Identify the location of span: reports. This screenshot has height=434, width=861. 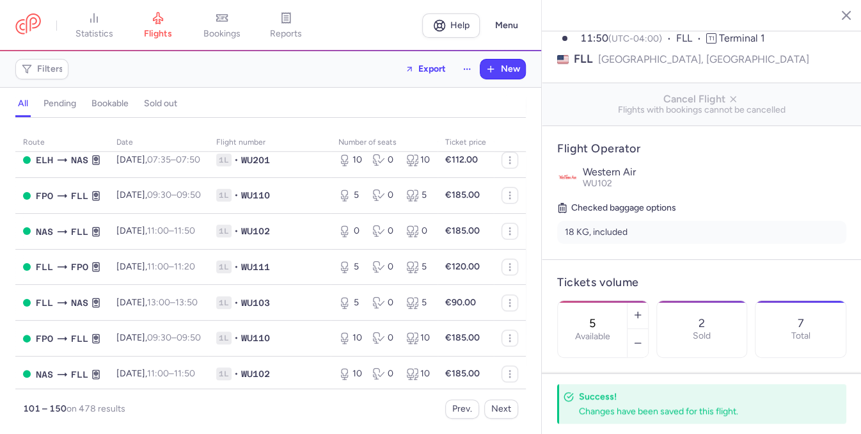
(286, 34).